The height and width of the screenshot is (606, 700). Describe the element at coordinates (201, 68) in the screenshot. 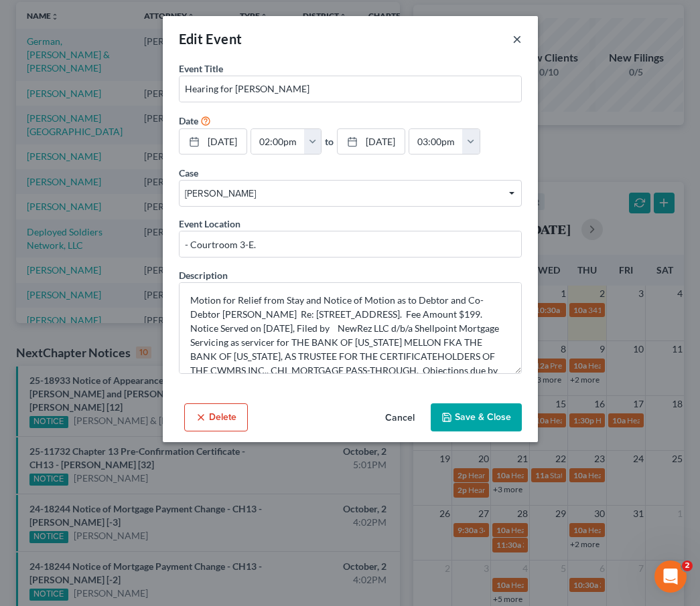

I see `span: Event Title` at that location.